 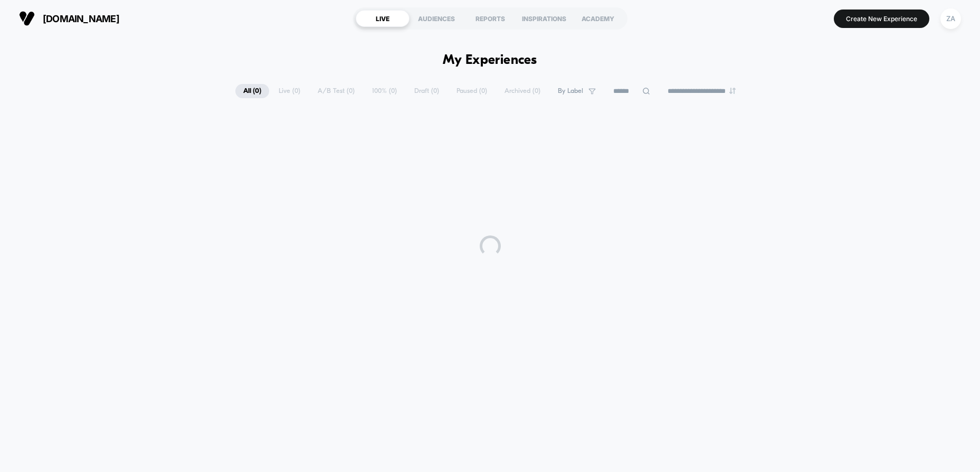 I want to click on img: Visually logo, so click(x=27, y=19).